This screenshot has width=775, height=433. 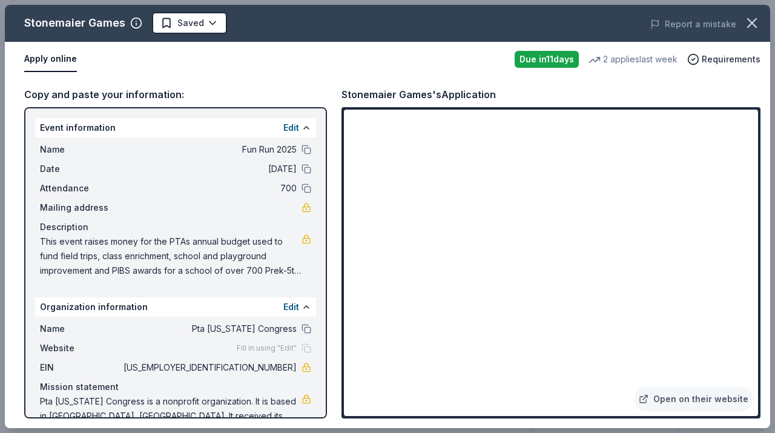 What do you see at coordinates (50, 59) in the screenshot?
I see `button: Apply online` at bounding box center [50, 59].